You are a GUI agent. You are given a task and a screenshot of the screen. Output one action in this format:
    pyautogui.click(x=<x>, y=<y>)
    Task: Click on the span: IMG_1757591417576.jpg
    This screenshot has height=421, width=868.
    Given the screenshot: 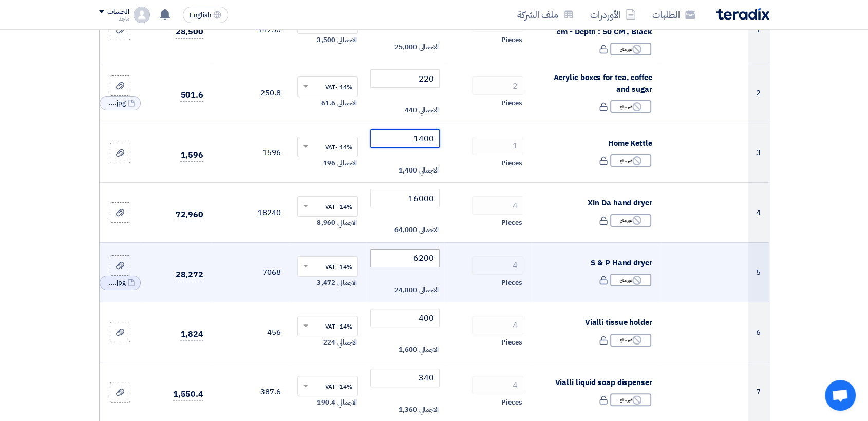 What is the action you would take?
    pyautogui.click(x=115, y=103)
    